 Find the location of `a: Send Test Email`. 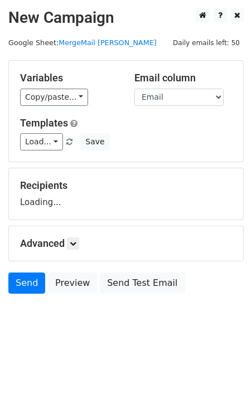

a: Send Test Email is located at coordinates (142, 283).